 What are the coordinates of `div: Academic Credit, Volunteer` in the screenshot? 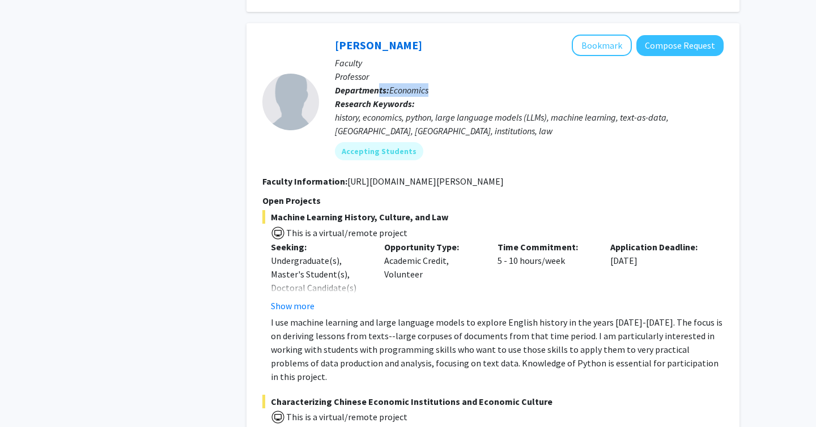 It's located at (433, 277).